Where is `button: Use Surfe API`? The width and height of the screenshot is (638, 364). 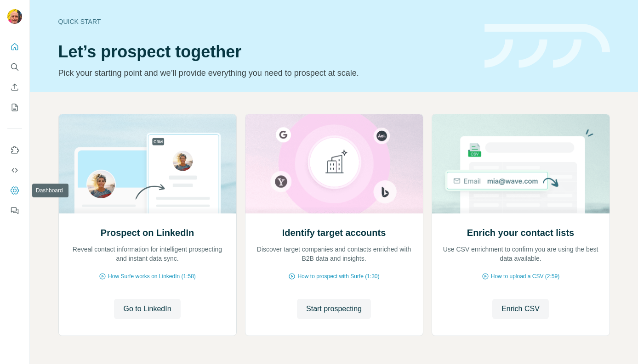 button: Use Surfe API is located at coordinates (14, 170).